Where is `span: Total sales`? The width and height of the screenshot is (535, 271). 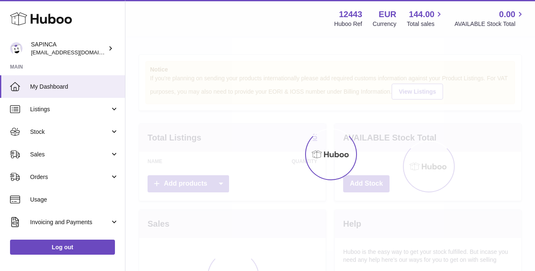 span: Total sales is located at coordinates (425, 24).